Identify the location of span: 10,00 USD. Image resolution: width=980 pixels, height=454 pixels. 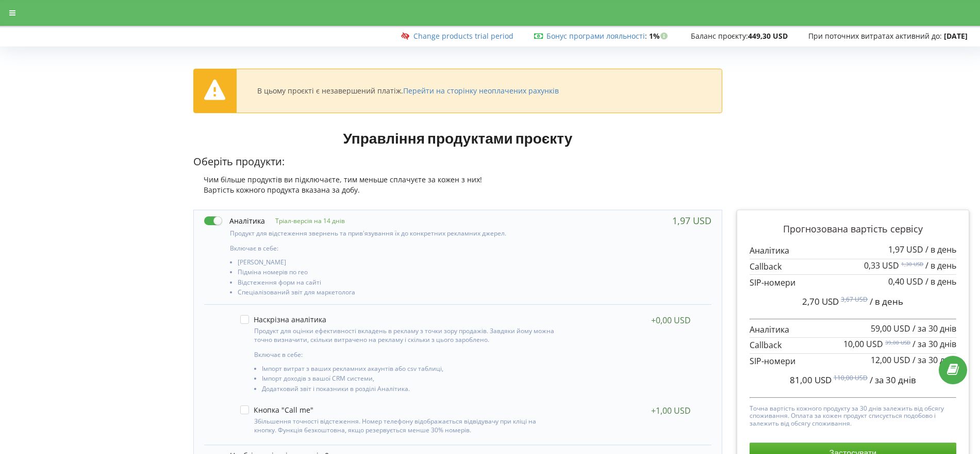
(863, 343).